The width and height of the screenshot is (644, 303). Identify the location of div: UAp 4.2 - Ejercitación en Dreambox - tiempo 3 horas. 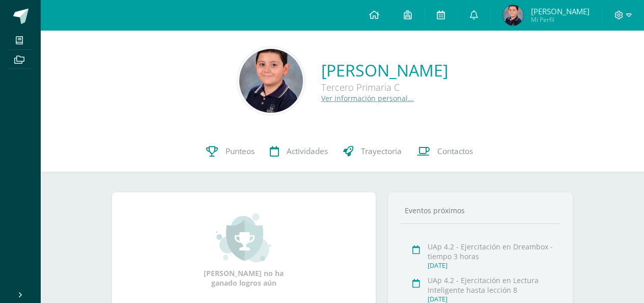
(492, 251).